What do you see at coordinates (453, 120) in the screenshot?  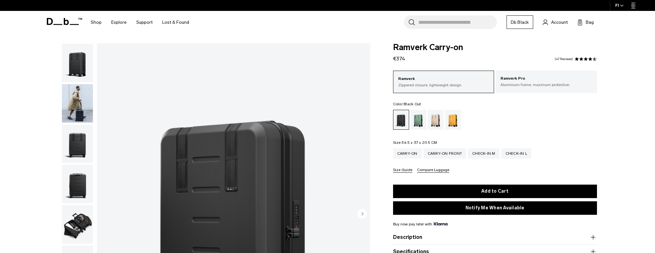 I see `a: Parhelion Orange` at bounding box center [453, 120].